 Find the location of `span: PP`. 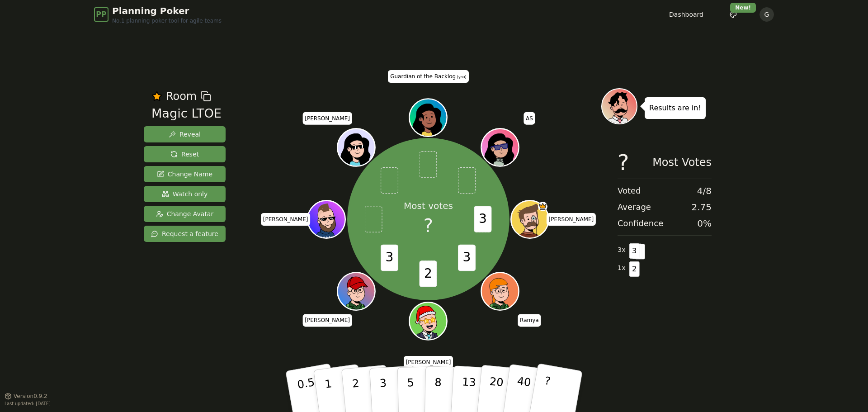

span: PP is located at coordinates (101, 14).